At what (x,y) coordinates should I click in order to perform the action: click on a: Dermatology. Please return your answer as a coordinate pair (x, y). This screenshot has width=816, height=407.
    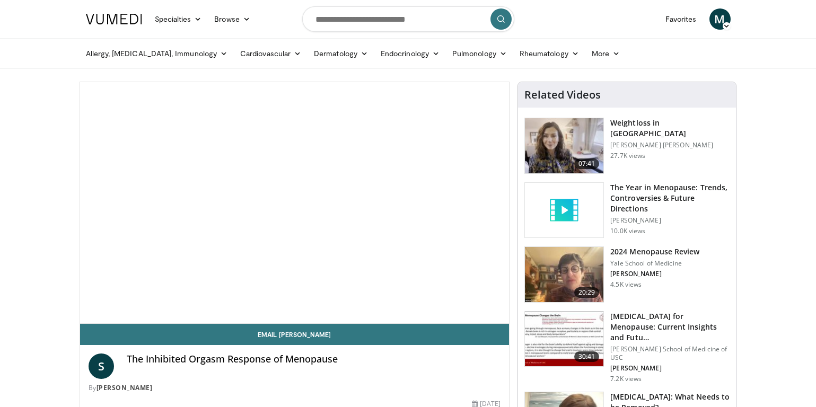
    Looking at the image, I should click on (341, 54).